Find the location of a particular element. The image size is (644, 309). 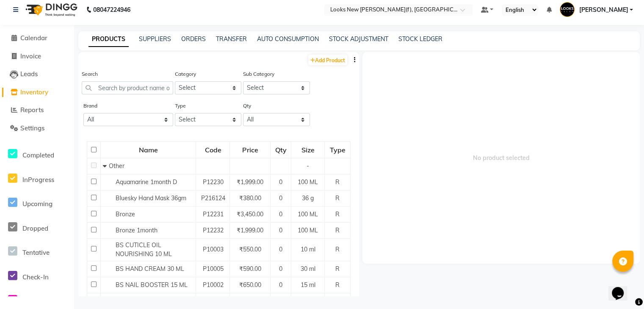

a: TRANSFER is located at coordinates (231, 39).